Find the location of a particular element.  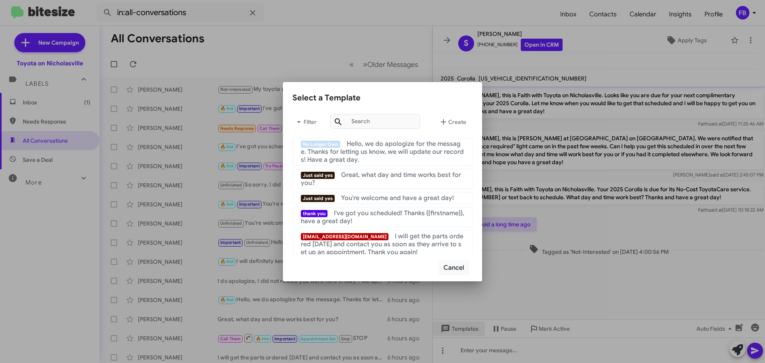

button: Filter is located at coordinates (305, 122).